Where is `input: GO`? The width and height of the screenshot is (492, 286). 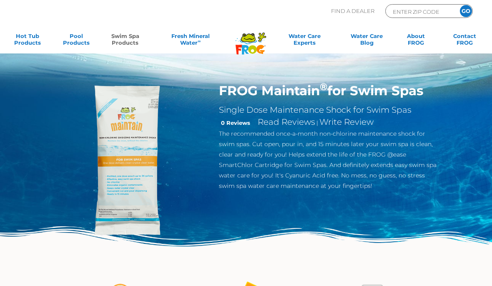
input: GO is located at coordinates (466, 11).